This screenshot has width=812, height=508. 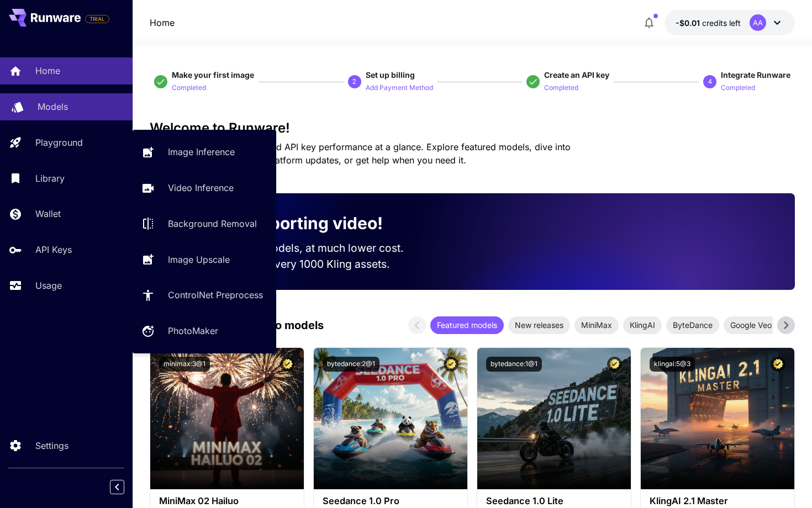 I want to click on span: Featured models, so click(x=467, y=325).